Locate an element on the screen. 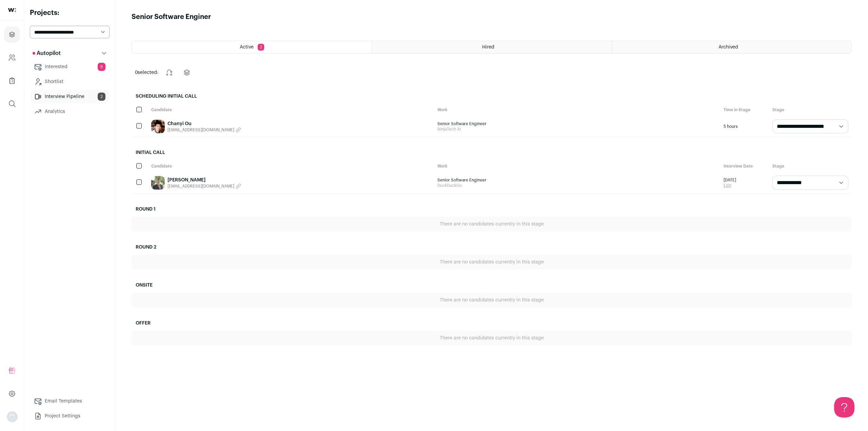 This screenshot has width=868, height=431. button: Autopilot is located at coordinates (70, 53).